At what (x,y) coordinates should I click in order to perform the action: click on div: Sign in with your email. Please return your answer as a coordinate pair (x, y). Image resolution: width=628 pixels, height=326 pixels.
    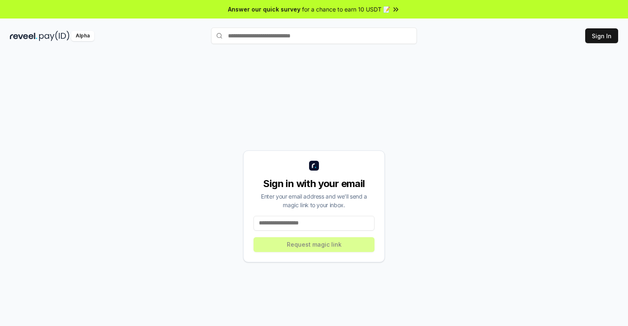
    Looking at the image, I should click on (314, 184).